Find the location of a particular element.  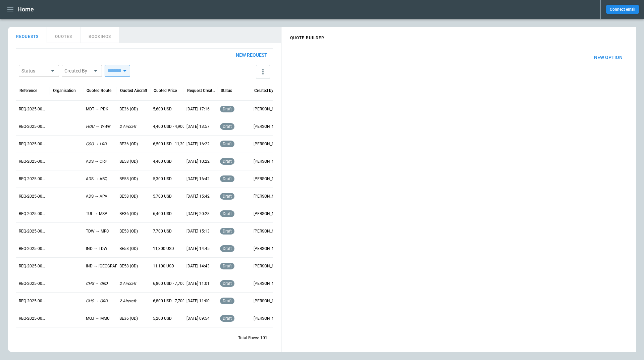

p: REQ-2025-000244 is located at coordinates (33, 266).